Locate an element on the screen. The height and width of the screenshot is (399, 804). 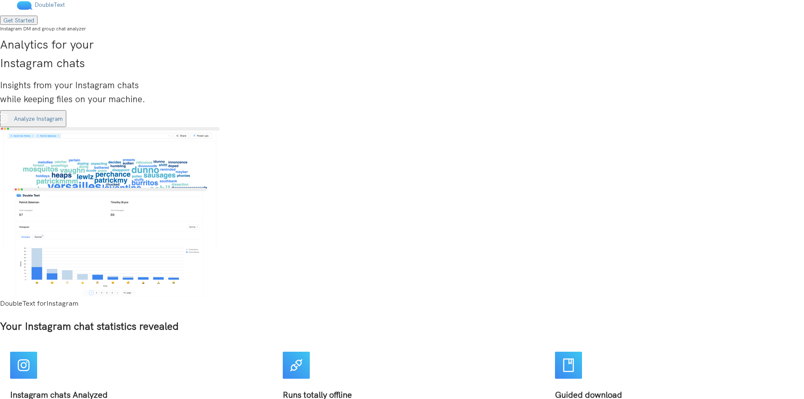
span: Analyze Instagram is located at coordinates (38, 119).